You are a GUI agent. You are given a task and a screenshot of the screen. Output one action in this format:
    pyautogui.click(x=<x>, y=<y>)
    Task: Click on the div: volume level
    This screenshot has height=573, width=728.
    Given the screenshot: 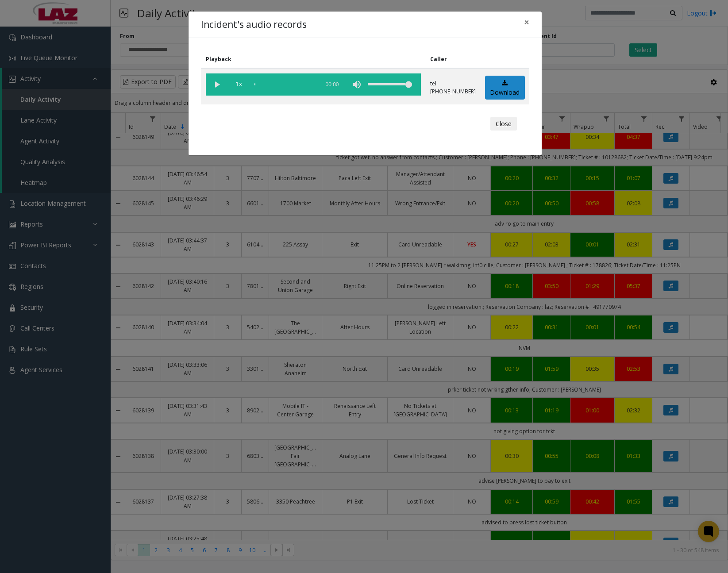 What is the action you would take?
    pyautogui.click(x=390, y=85)
    